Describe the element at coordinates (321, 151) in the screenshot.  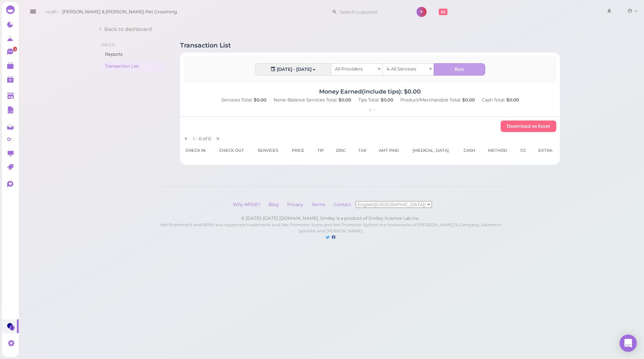
I see `th: Tip` at that location.